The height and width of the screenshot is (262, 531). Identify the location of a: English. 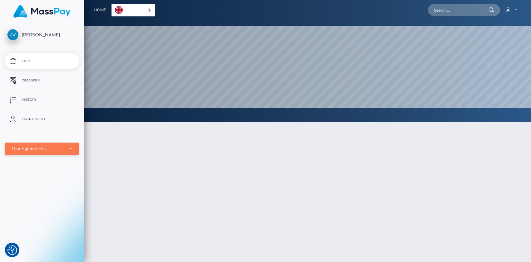
(133, 10).